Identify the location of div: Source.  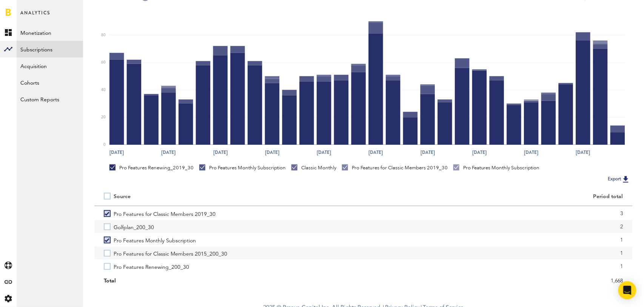
(122, 197).